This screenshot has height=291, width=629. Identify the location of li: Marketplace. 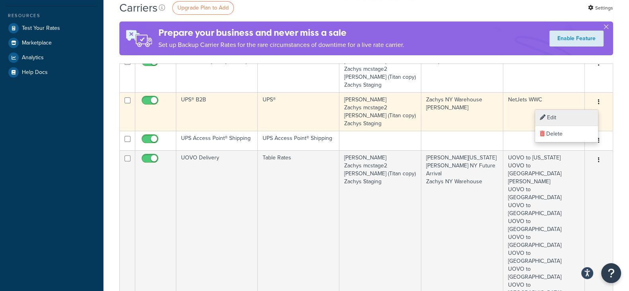
(52, 43).